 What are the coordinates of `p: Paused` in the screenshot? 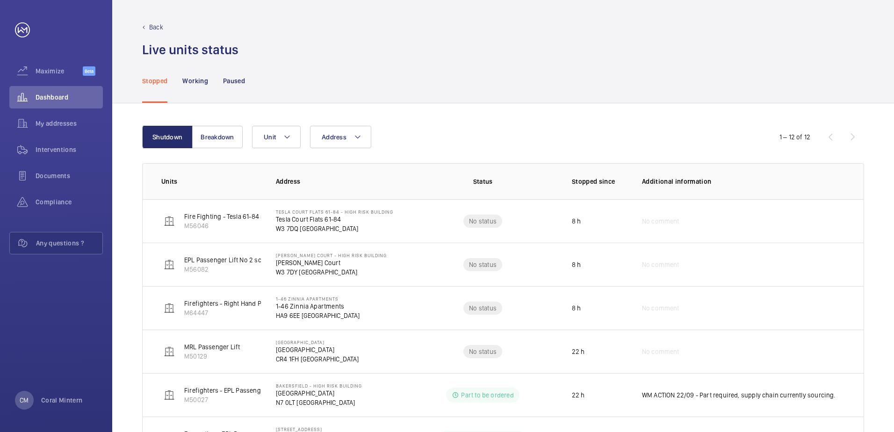 It's located at (234, 81).